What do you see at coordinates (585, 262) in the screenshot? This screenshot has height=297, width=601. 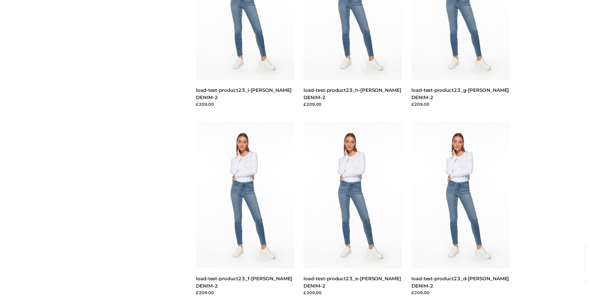 I see `span: Back to top` at bounding box center [585, 262].